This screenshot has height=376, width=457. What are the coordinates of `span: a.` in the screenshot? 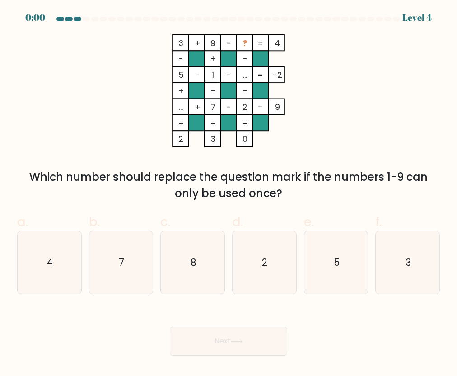 It's located at (23, 221).